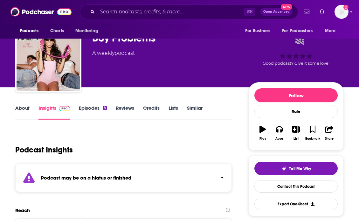  I want to click on img: Podchaser Pro, so click(64, 108).